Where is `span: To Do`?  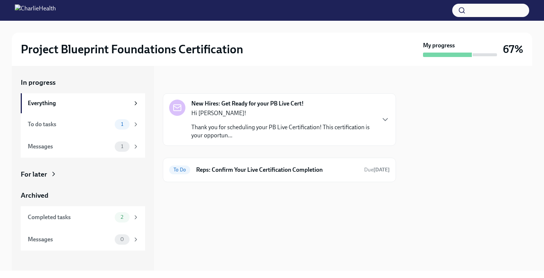 span: To Do is located at coordinates (179, 169).